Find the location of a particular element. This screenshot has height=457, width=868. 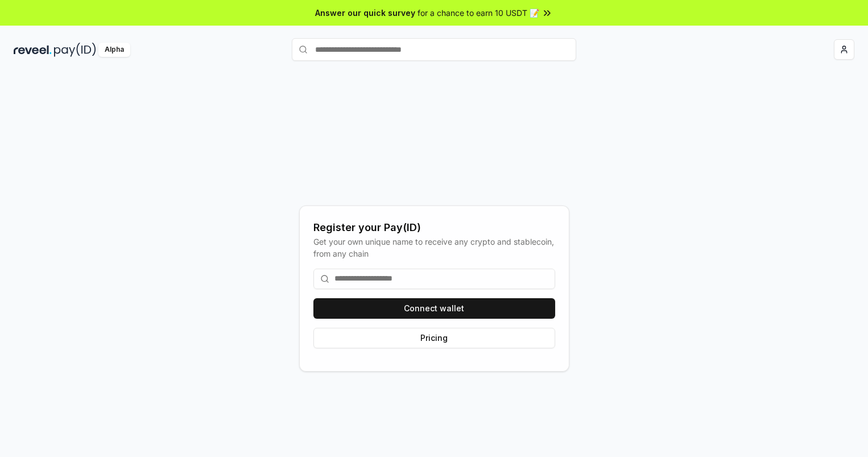

button: Connect wallet is located at coordinates (434, 308).